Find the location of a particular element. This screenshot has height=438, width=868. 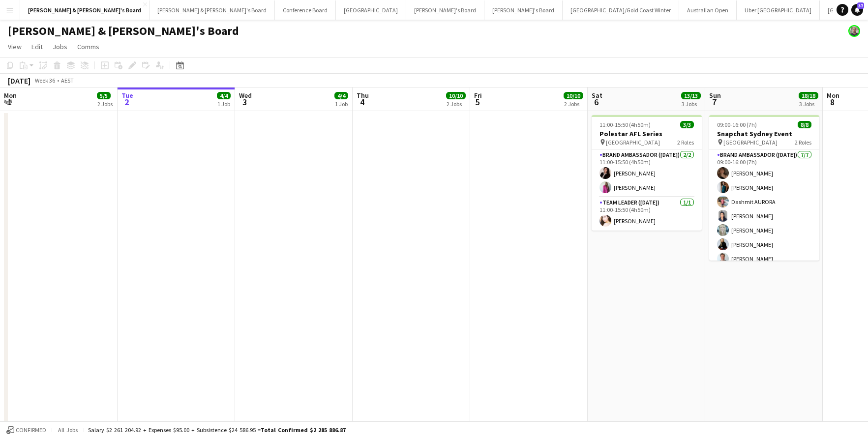

span: Jobs is located at coordinates (60, 46).